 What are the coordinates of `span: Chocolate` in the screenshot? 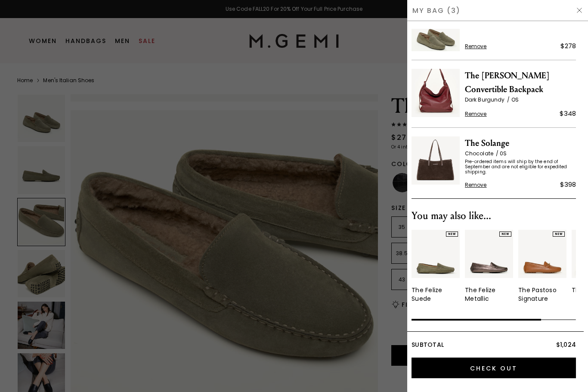 It's located at (483, 153).